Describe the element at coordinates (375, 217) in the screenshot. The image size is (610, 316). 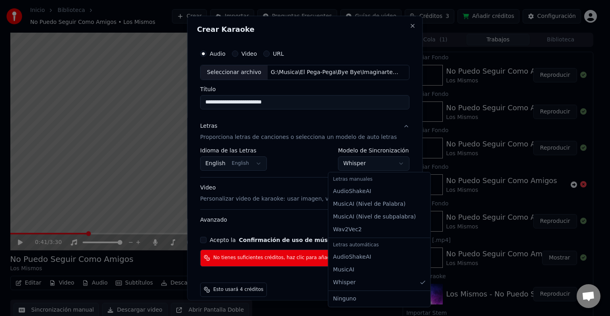
I see `span: MusicAI ( Nivel de subpalabra )` at that location.